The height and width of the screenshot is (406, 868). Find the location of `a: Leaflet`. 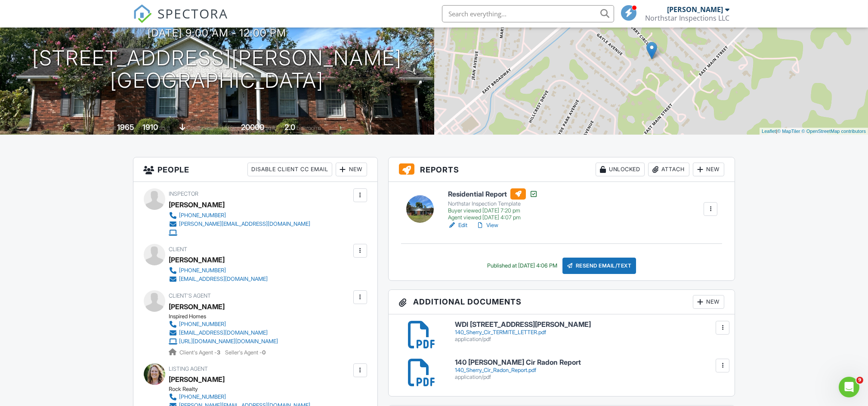

a: Leaflet is located at coordinates (768, 131).